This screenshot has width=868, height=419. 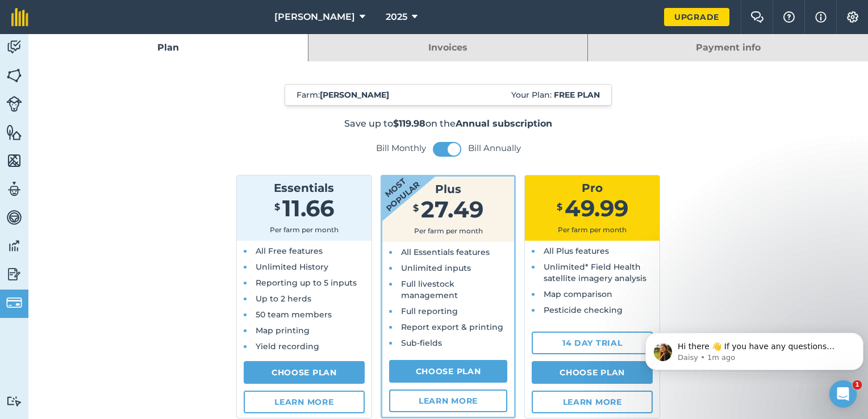 I want to click on strong: Most popular, so click(x=395, y=187).